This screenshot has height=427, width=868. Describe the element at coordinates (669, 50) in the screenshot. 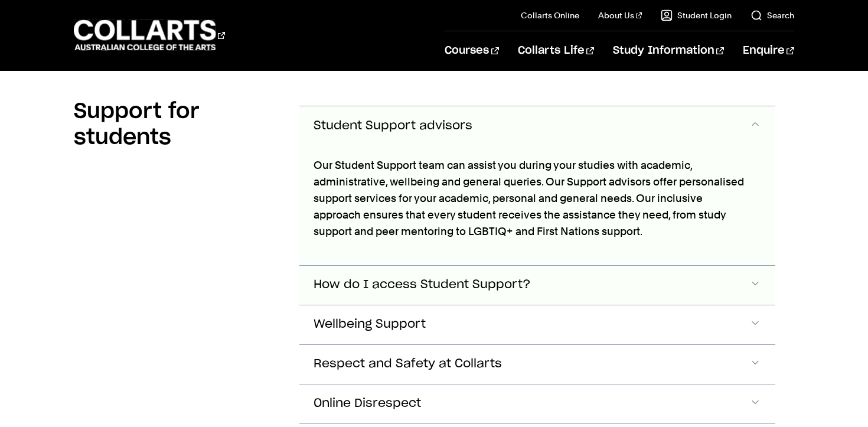

I see `a: Study Information` at that location.